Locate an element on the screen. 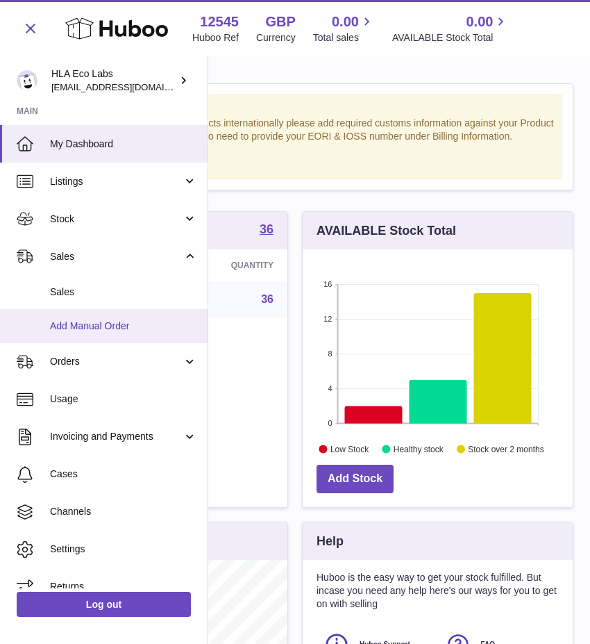  span: Usage is located at coordinates (124, 399).